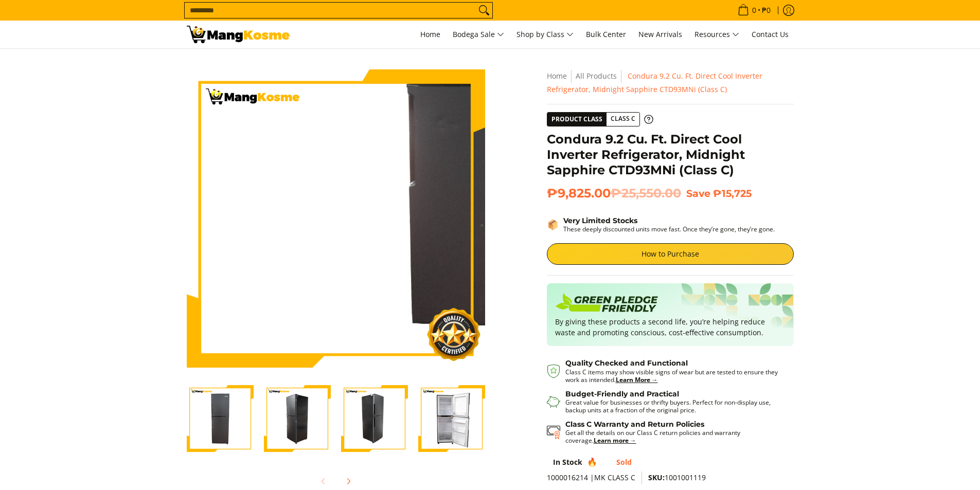 This screenshot has height=490, width=980. I want to click on span: New Arrivals, so click(660, 34).